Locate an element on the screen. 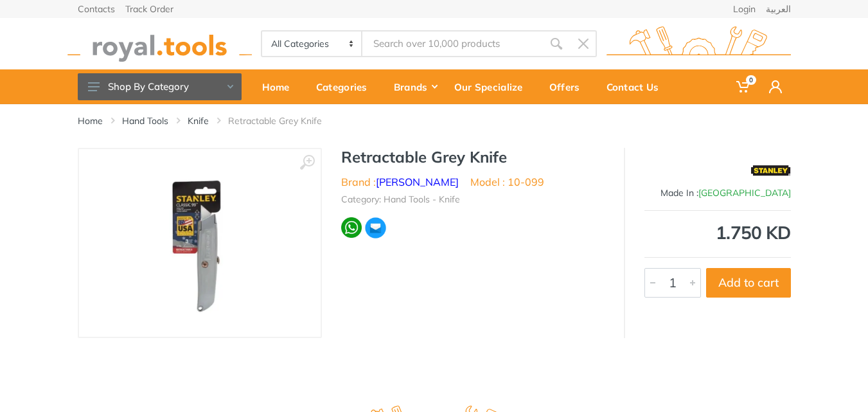  div: Brands is located at coordinates (415, 87).